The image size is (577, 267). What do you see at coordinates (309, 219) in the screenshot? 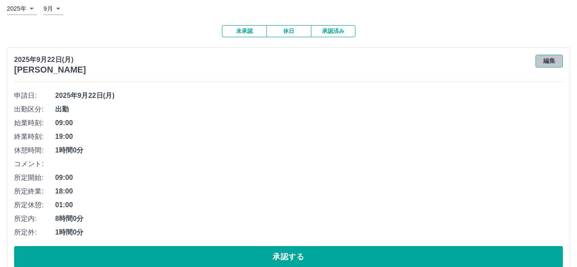
I see `span: 8時間0分` at bounding box center [309, 219].